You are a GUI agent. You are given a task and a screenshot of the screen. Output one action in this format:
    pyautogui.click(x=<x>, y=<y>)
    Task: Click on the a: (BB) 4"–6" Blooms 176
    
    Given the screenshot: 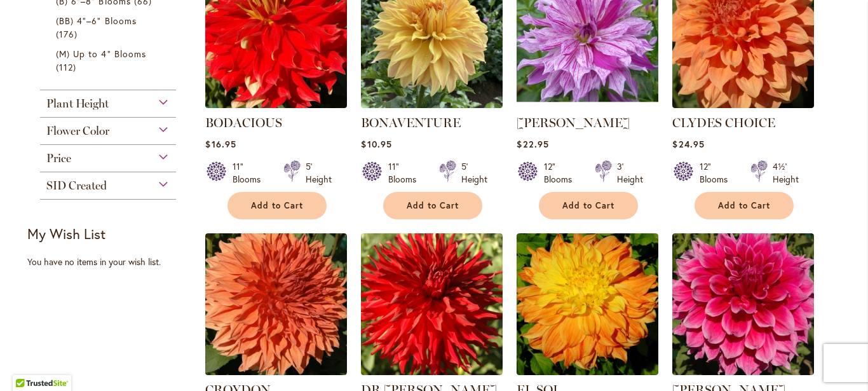 What is the action you would take?
    pyautogui.click(x=109, y=27)
    